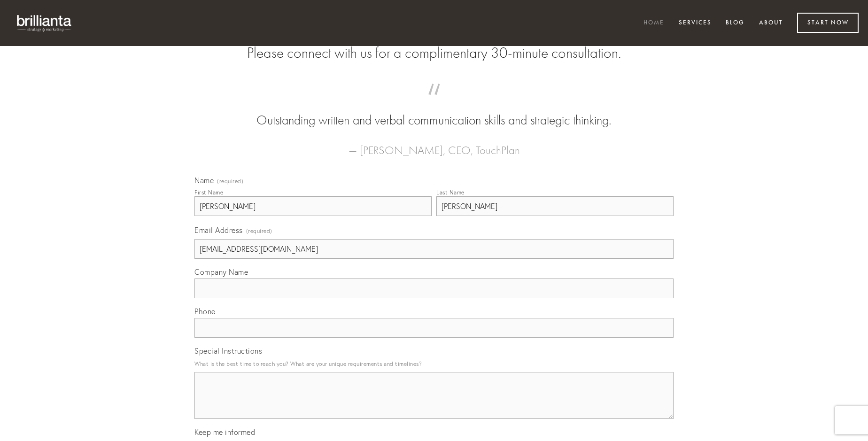 Image resolution: width=868 pixels, height=441 pixels. I want to click on p: What is the best time to reach you? What are your unique requirements and timelines?, so click(434, 364).